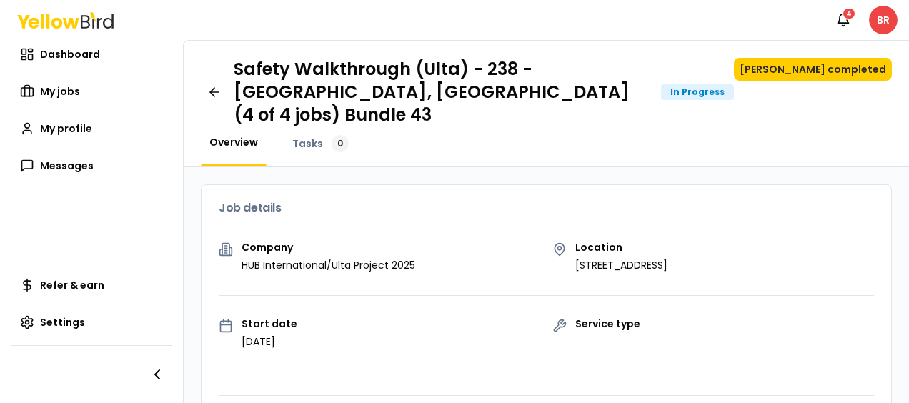 Image resolution: width=909 pixels, height=403 pixels. I want to click on span: My jobs, so click(60, 92).